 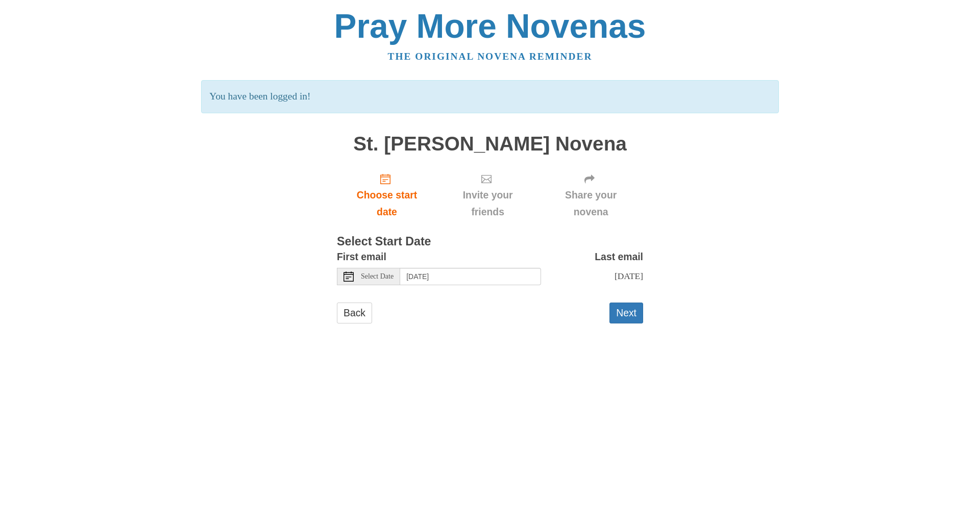 I want to click on span: Invite your friends, so click(x=487, y=203).